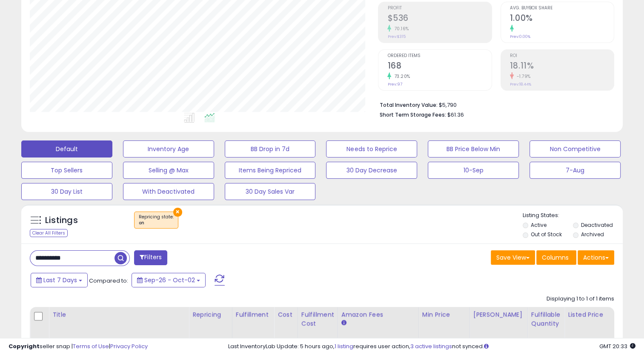 This screenshot has width=644, height=355. What do you see at coordinates (473, 170) in the screenshot?
I see `button: 10-Sep` at bounding box center [473, 170].